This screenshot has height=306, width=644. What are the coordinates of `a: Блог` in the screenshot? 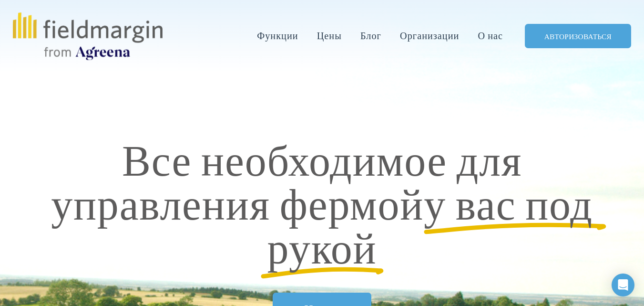 It's located at (371, 36).